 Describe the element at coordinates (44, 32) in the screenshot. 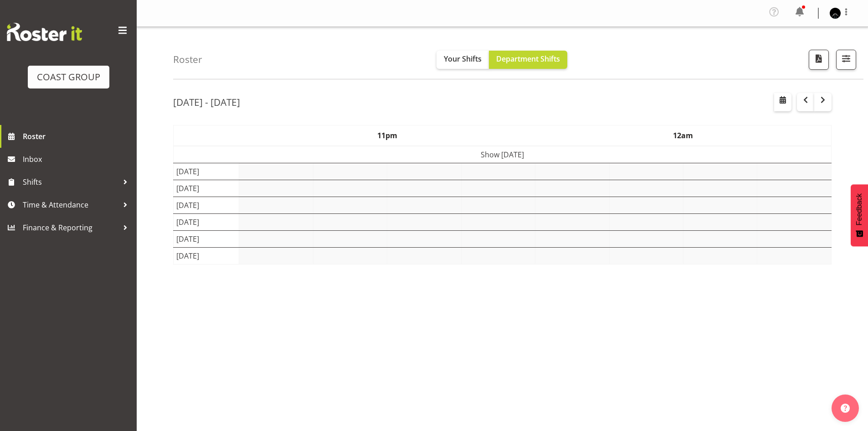

I see `img: Rosterit website logo` at that location.